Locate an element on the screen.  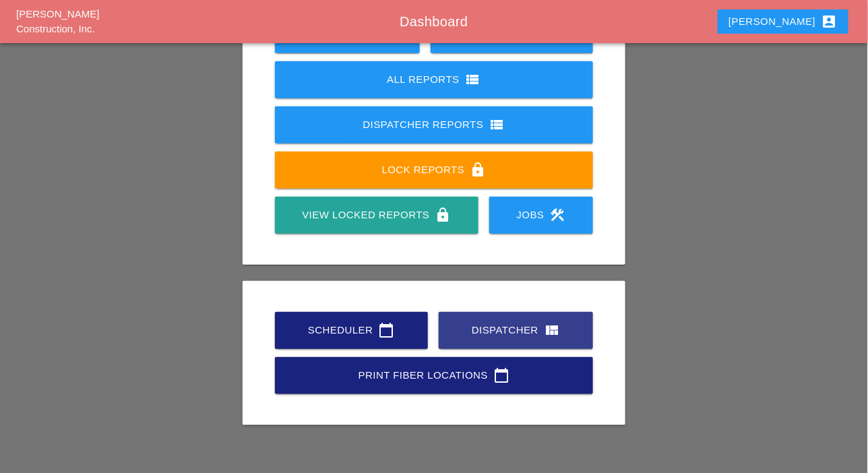
div: Jobs is located at coordinates (541, 215).